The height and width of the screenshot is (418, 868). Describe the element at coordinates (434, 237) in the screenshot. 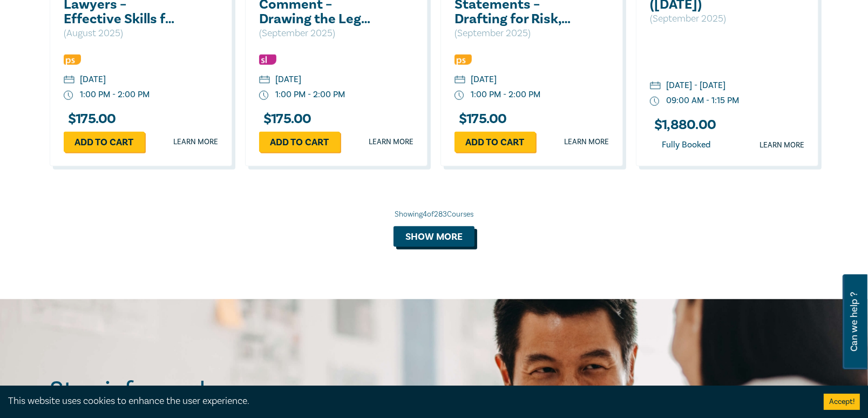

I see `button: Show more` at that location.